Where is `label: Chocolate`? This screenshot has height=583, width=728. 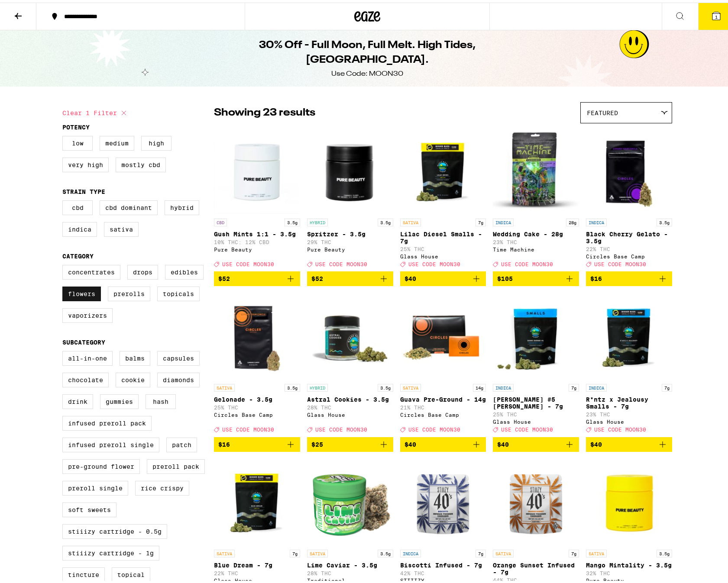 label: Chocolate is located at coordinates (86, 378).